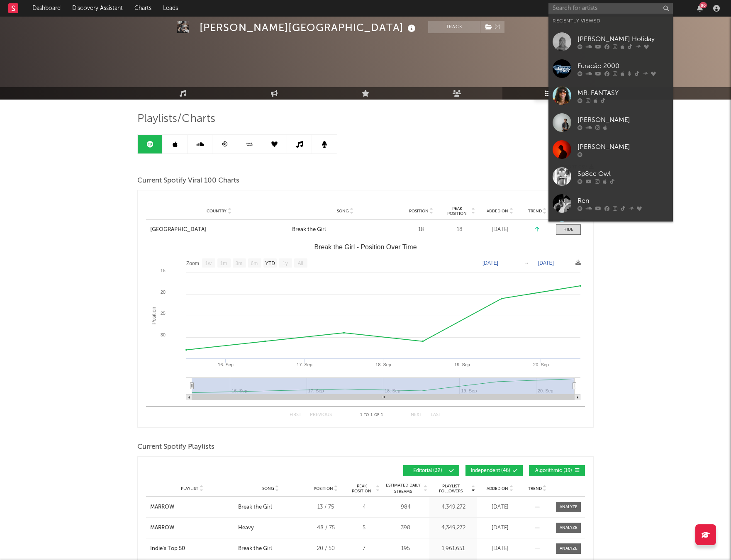 This screenshot has width=731, height=560. I want to click on div: 13 / 75, so click(326, 507).